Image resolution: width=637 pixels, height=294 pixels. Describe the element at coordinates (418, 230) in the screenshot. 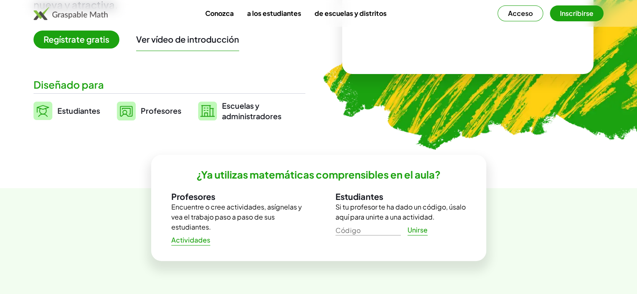

I see `font: Unirse` at that location.